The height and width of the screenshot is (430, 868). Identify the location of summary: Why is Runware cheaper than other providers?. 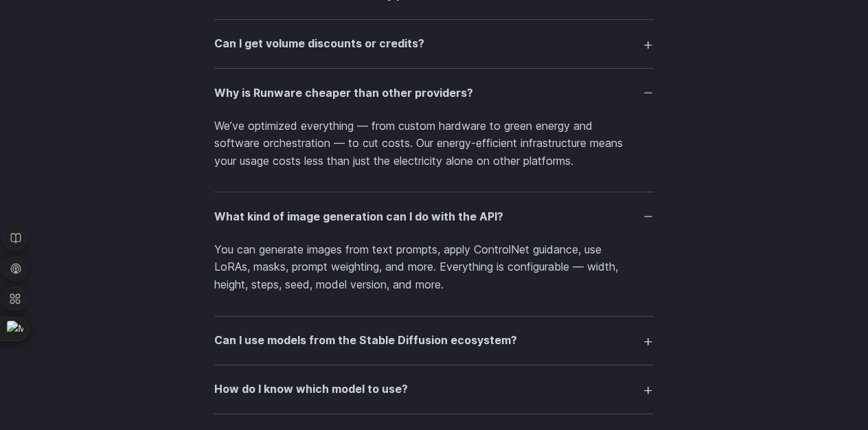
(434, 93).